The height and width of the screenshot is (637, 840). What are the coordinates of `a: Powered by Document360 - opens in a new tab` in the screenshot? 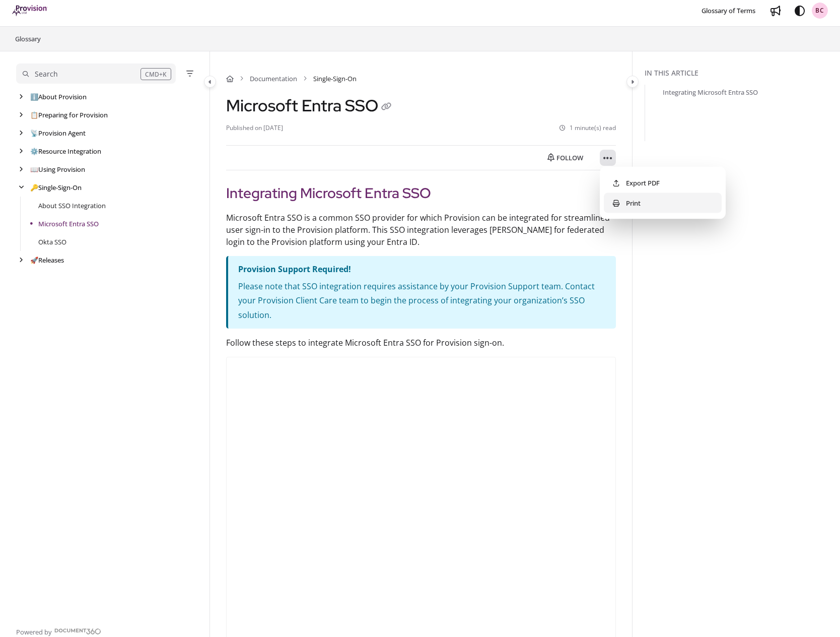 It's located at (58, 631).